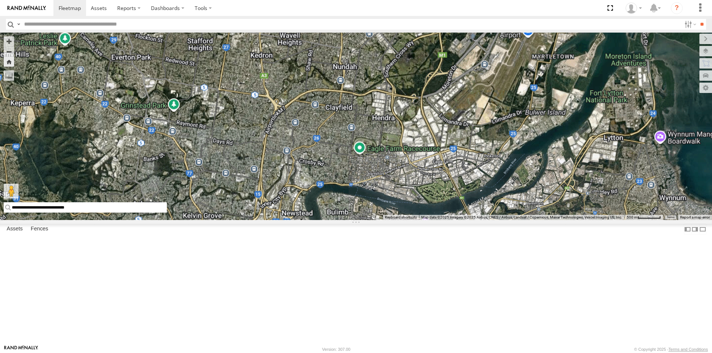 The image size is (712, 353). I want to click on div: © Copyright 2025 -, so click(670, 349).